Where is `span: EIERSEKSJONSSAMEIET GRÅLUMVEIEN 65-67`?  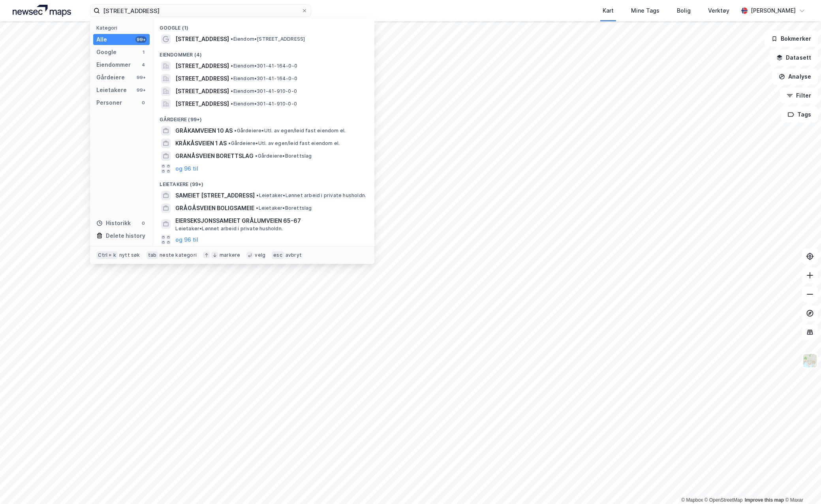 span: EIERSEKSJONSSAMEIET GRÅLUMVEIEN 65-67 is located at coordinates (270, 221).